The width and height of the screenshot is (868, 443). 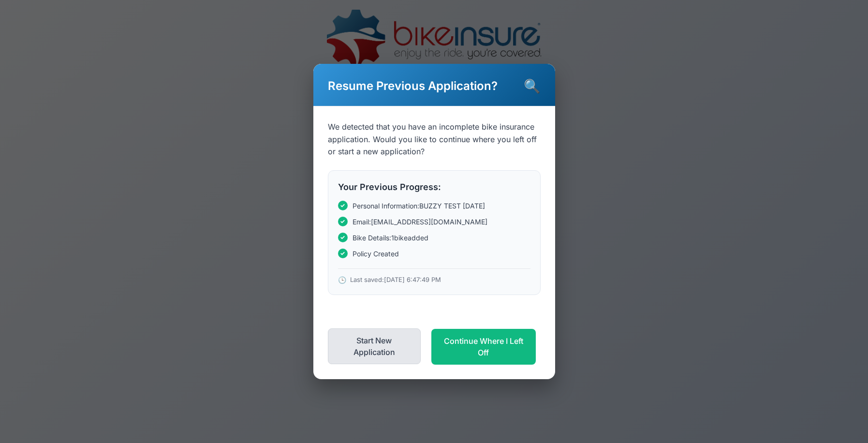 What do you see at coordinates (434, 139) in the screenshot?
I see `p: We detected that you have an incomplete bike insurance application. Would you like to continue wh...` at bounding box center [434, 139].